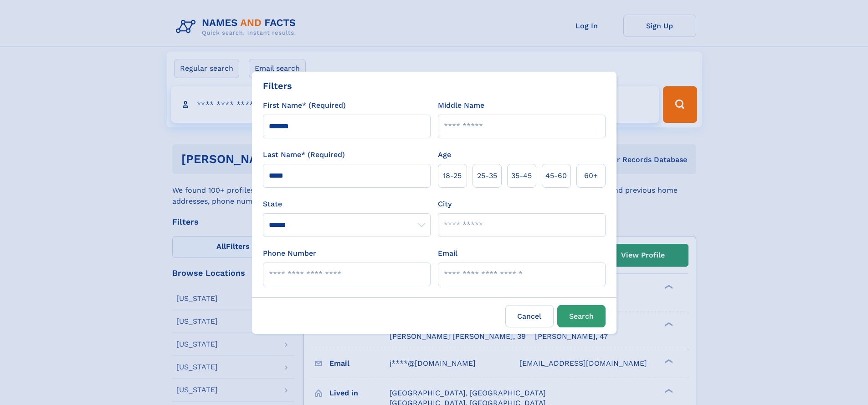  What do you see at coordinates (487, 176) in the screenshot?
I see `span: 25‑35` at bounding box center [487, 176].